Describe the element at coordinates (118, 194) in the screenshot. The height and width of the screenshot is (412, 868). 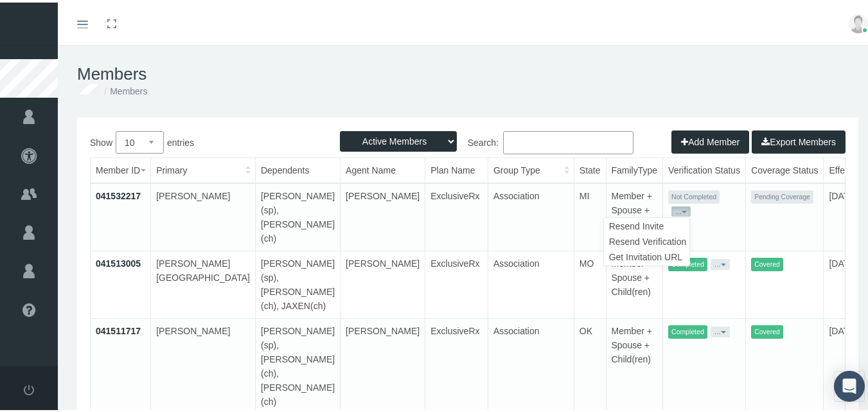
I see `a: 041532217` at that location.